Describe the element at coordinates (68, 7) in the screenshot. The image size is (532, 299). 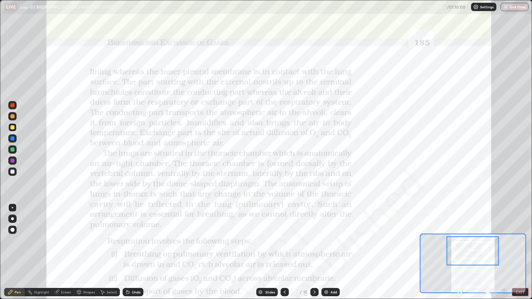
I see `p: Lec -03 BREATHING AND EXCHANGE OF GASES` at that location.